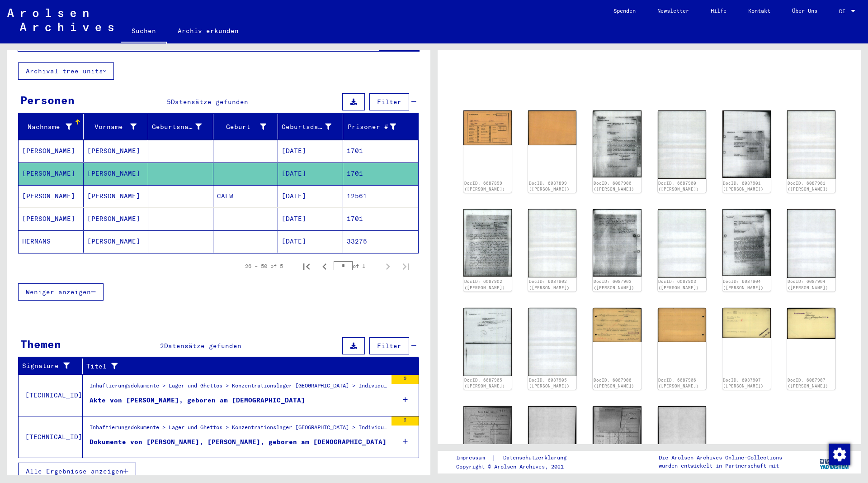  Describe the element at coordinates (169, 102) in the screenshot. I see `span: 5` at that location.